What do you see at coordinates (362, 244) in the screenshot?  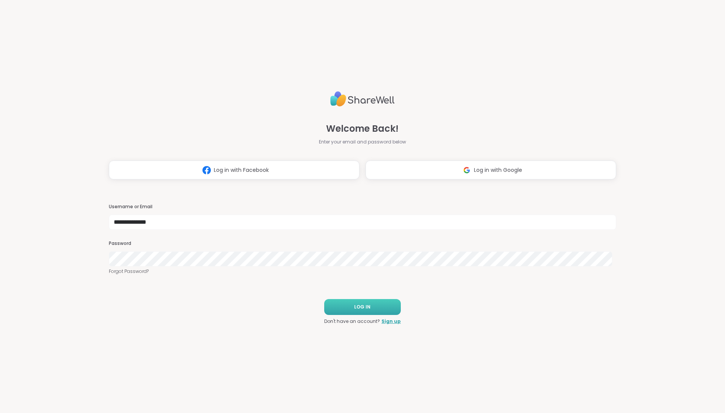 I see `h3: Password` at bounding box center [362, 244].